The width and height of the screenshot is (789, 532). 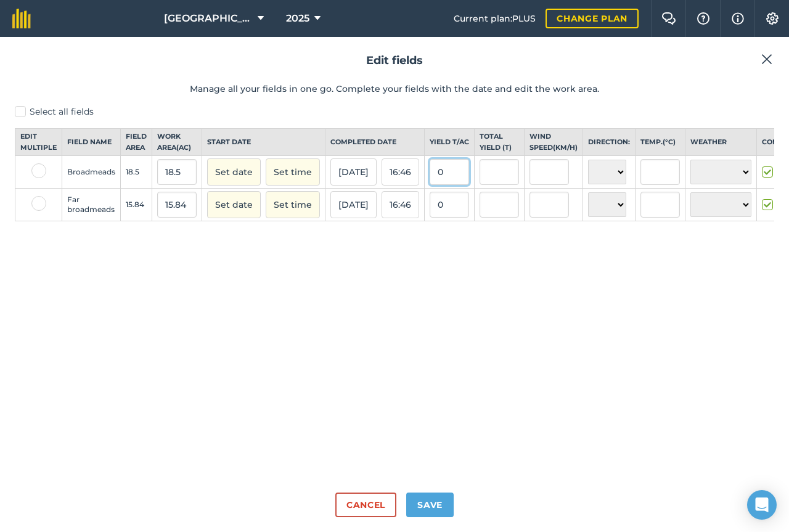 I want to click on td: 18.5, so click(x=136, y=172).